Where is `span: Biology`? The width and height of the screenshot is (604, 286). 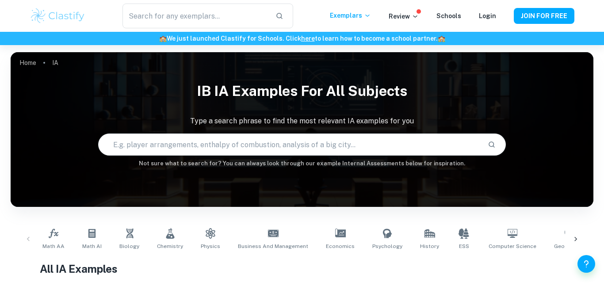 span: Biology is located at coordinates (129, 246).